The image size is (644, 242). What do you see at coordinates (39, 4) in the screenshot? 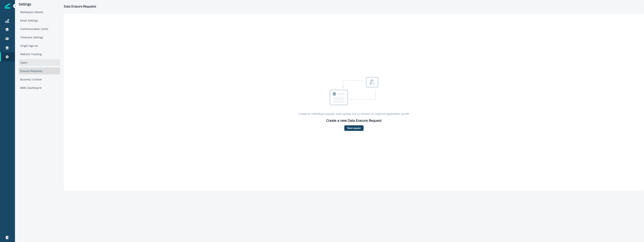
I see `p: Settings` at bounding box center [39, 4].